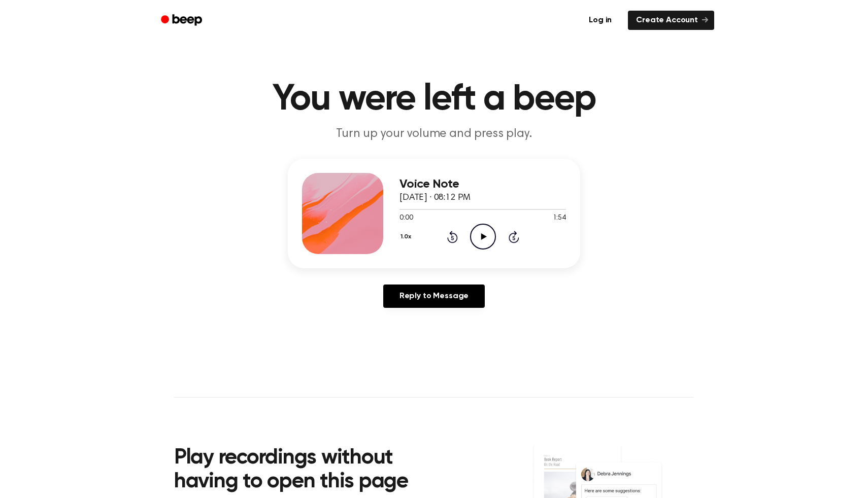 Image resolution: width=868 pixels, height=498 pixels. Describe the element at coordinates (483, 184) in the screenshot. I see `h3: Voice Note` at that location.